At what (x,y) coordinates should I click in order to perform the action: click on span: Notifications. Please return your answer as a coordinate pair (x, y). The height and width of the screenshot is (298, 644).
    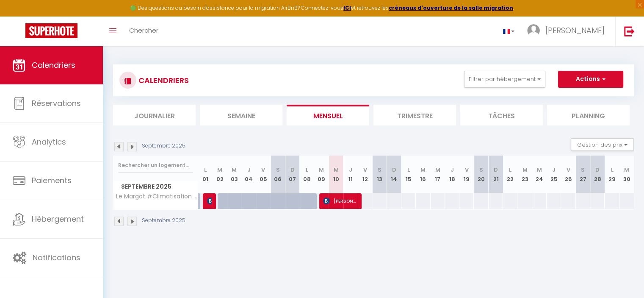
    Looking at the image, I should click on (56, 257).